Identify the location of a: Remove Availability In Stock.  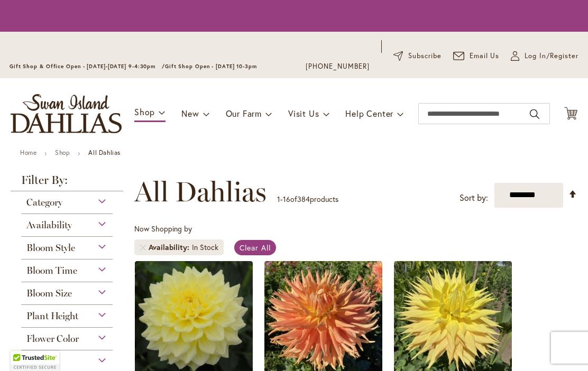
(143, 248).